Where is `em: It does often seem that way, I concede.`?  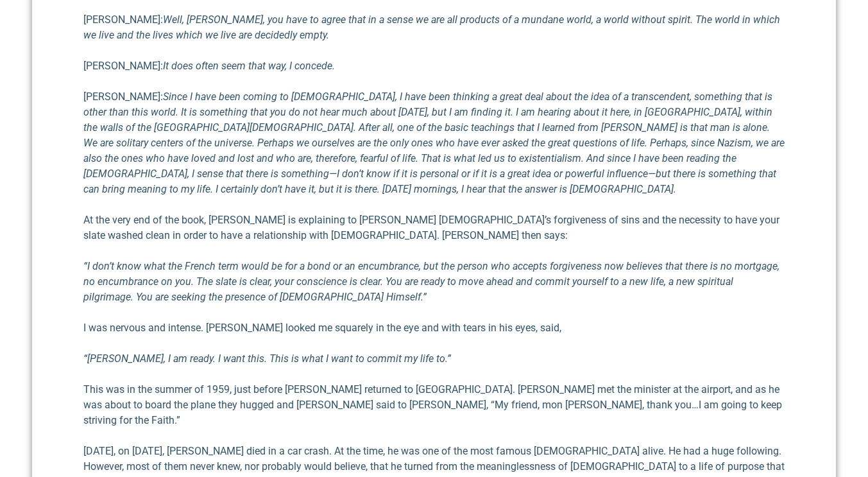
em: It does often seem that way, I concede. is located at coordinates (249, 66).